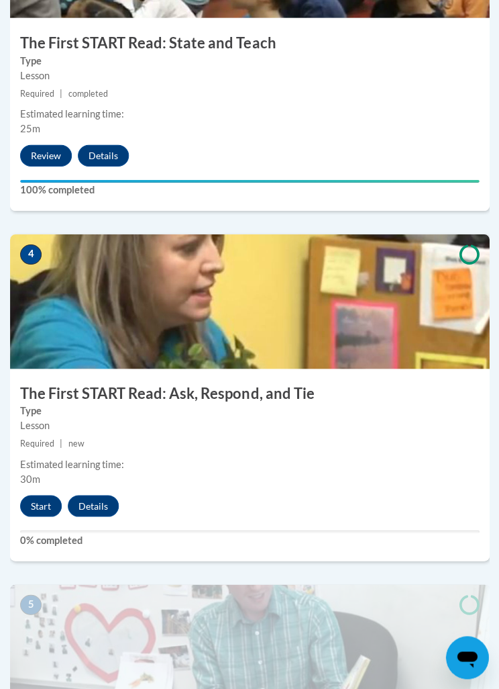 The width and height of the screenshot is (499, 689). Describe the element at coordinates (41, 505) in the screenshot. I see `button: Start` at that location.